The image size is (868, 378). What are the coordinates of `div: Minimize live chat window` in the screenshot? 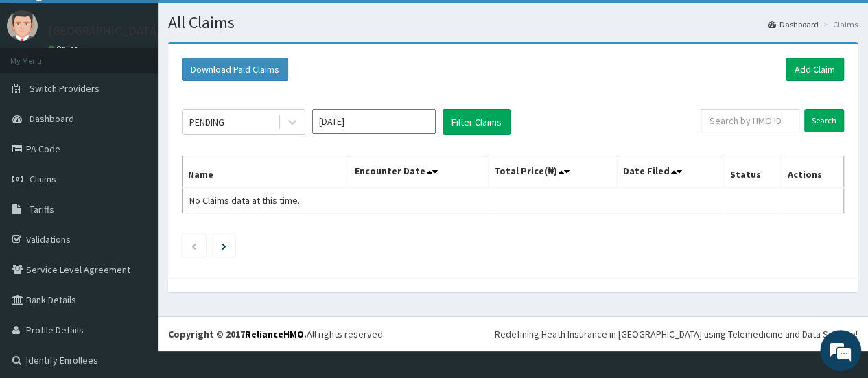 It's located at (241, 23).